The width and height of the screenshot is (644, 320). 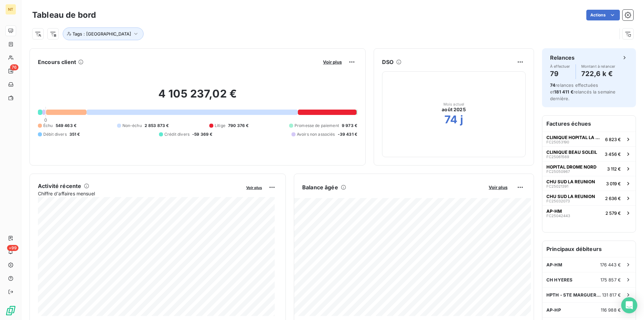 I want to click on span: Échu, so click(x=48, y=125).